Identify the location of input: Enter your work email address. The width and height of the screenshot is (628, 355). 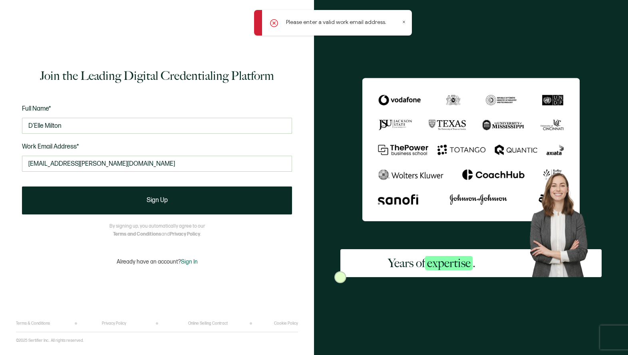
(157, 164).